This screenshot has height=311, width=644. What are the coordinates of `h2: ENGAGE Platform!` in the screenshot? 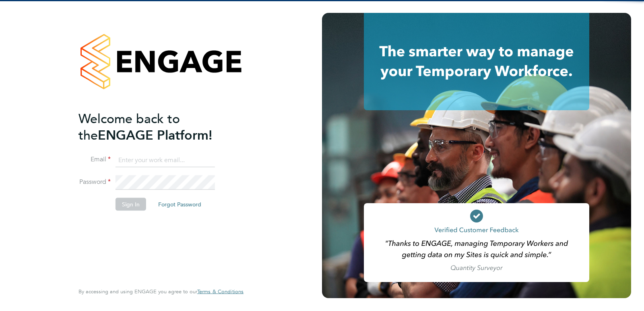 It's located at (157, 127).